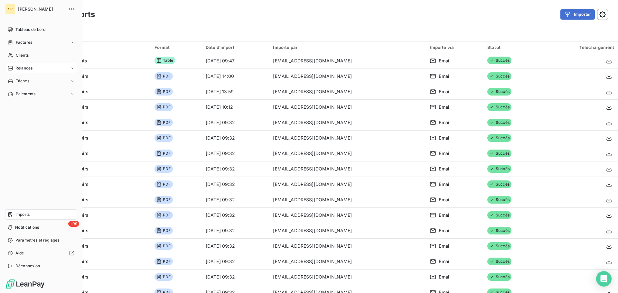  What do you see at coordinates (176, 47) in the screenshot?
I see `div: Format` at bounding box center [176, 47].